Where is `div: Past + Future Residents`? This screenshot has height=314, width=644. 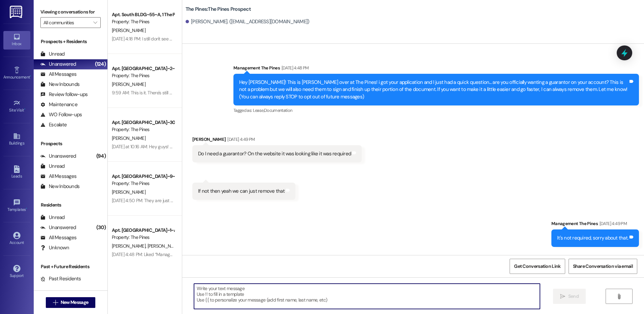
div: Past + Future Residents is located at coordinates (70, 267).